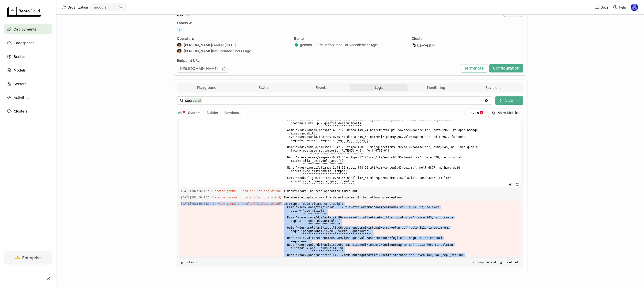  I want to click on a: Activities, so click(28, 98).